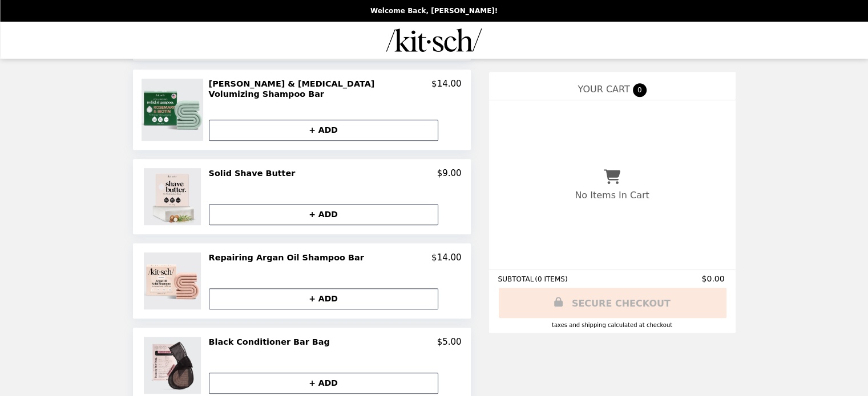  Describe the element at coordinates (603, 89) in the screenshot. I see `span: YOUR CART` at that location.